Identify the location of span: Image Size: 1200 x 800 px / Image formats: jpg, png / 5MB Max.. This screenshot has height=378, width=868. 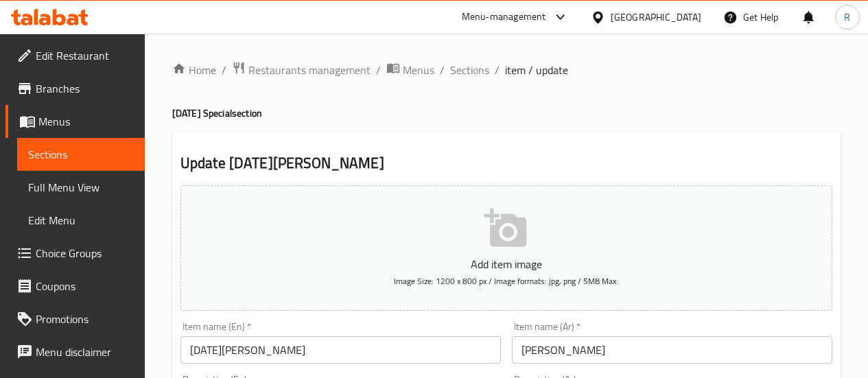
(505, 281).